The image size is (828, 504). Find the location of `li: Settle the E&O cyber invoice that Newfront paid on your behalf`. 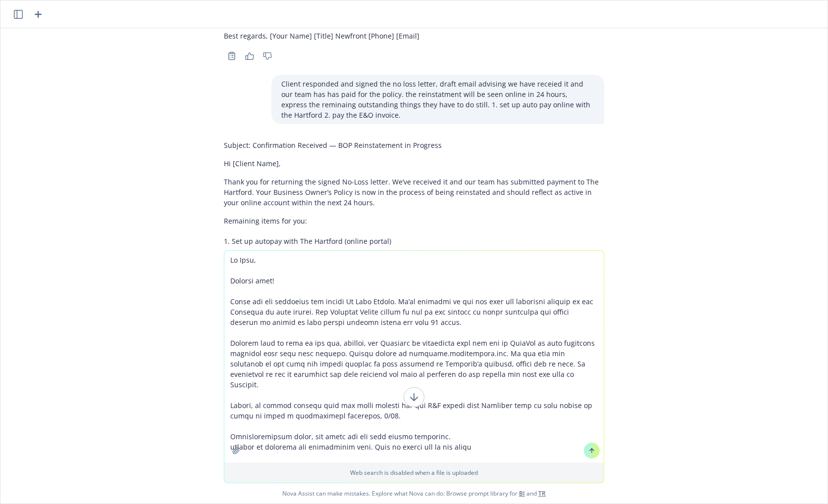

li: Settle the E&O cyber invoice that Newfront paid on your behalf is located at coordinates (418, 255).